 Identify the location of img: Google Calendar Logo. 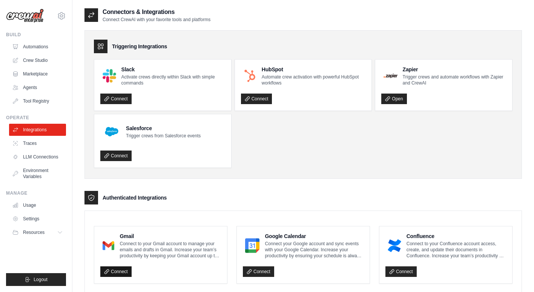
(252, 246).